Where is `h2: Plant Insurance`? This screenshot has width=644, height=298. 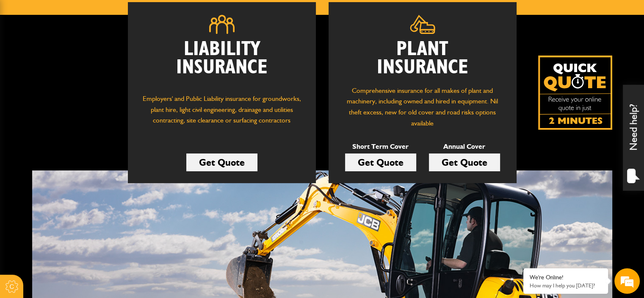
h2: Plant Insurance is located at coordinates (423, 59).